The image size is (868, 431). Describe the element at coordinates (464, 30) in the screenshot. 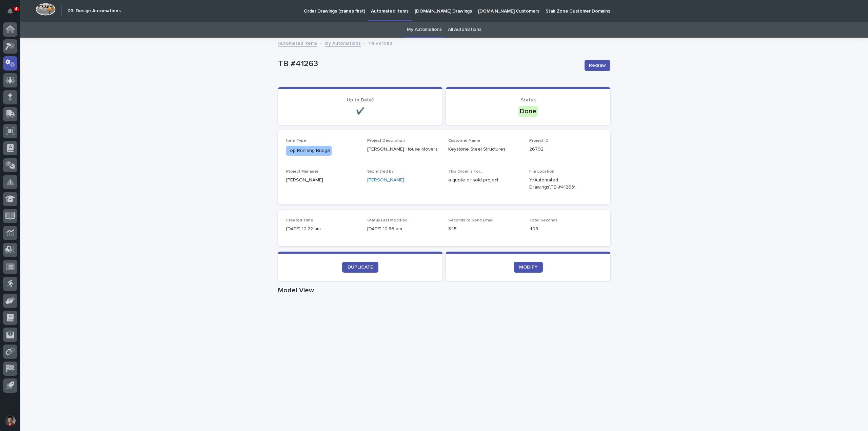

I see `a: All Automations` at that location.